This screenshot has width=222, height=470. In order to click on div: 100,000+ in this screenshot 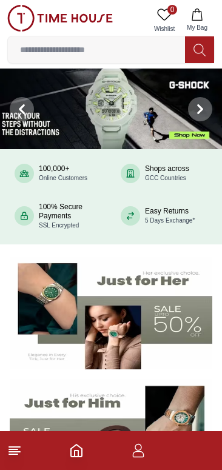, I will do `click(63, 174)`.